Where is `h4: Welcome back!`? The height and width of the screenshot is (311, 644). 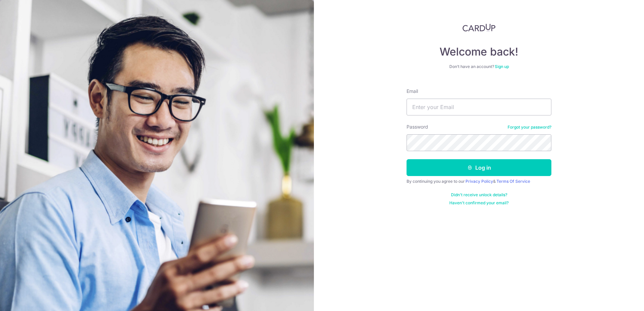 h4: Welcome back! is located at coordinates (479, 52).